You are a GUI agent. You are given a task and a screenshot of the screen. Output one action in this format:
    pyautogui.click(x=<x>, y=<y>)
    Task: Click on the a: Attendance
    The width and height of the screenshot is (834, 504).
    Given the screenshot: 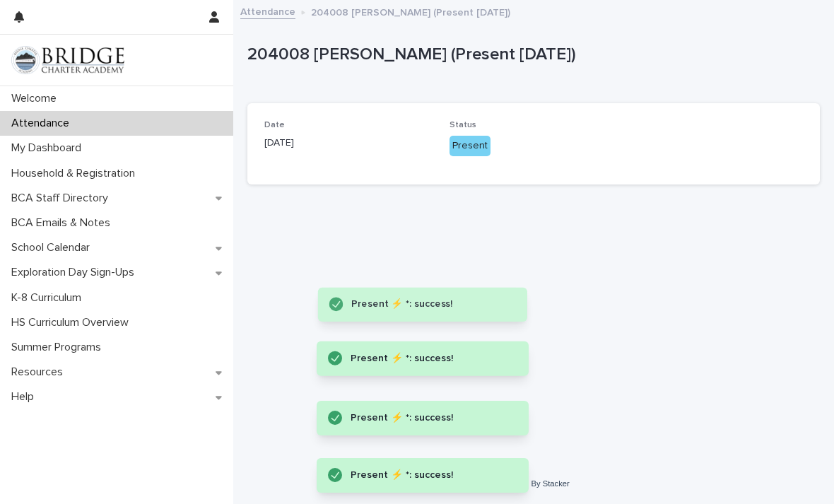 What is the action you would take?
    pyautogui.click(x=268, y=11)
    